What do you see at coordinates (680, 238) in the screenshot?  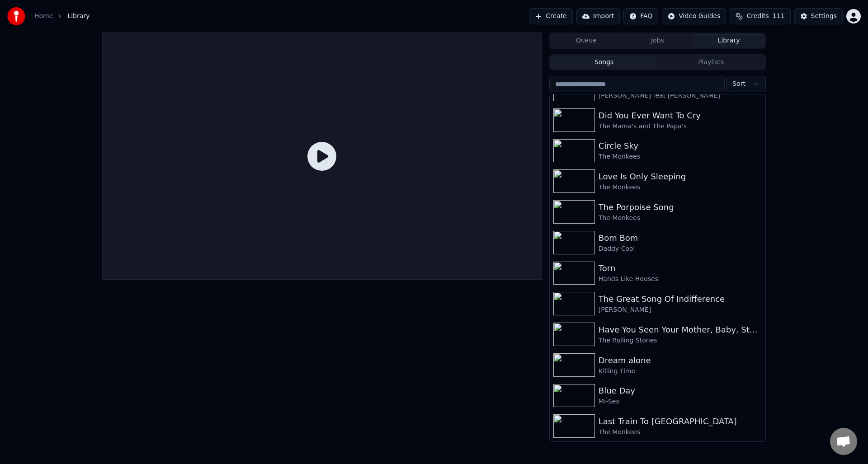 I see `div: Bom Bom` at bounding box center [680, 238].